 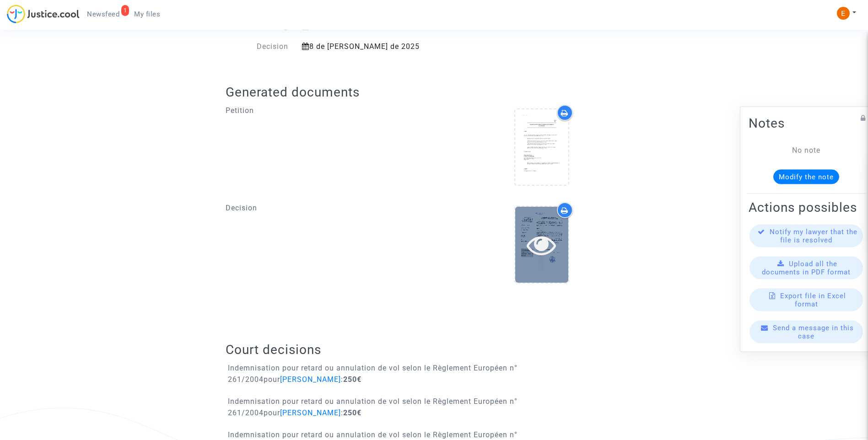 I want to click on img: ACg8ocIeiFvHKe4dA5oeRFd_CiCnuxWUEc1A2wYhRJE3TTWt=s96-c, so click(x=843, y=13).